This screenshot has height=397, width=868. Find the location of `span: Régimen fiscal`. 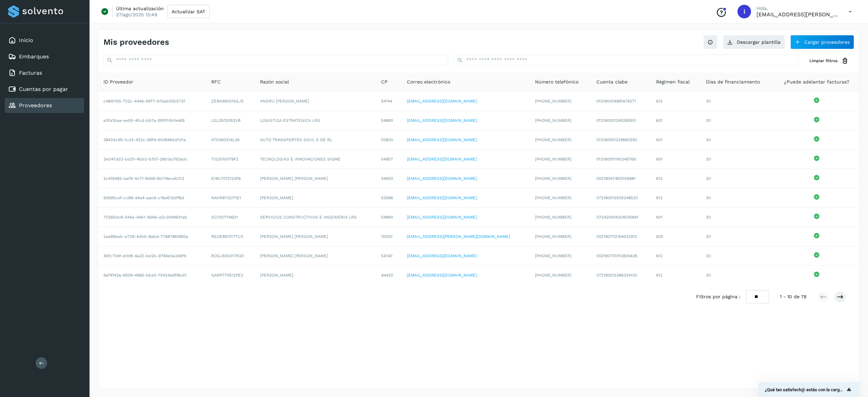

span: Régimen fiscal is located at coordinates (672, 82).